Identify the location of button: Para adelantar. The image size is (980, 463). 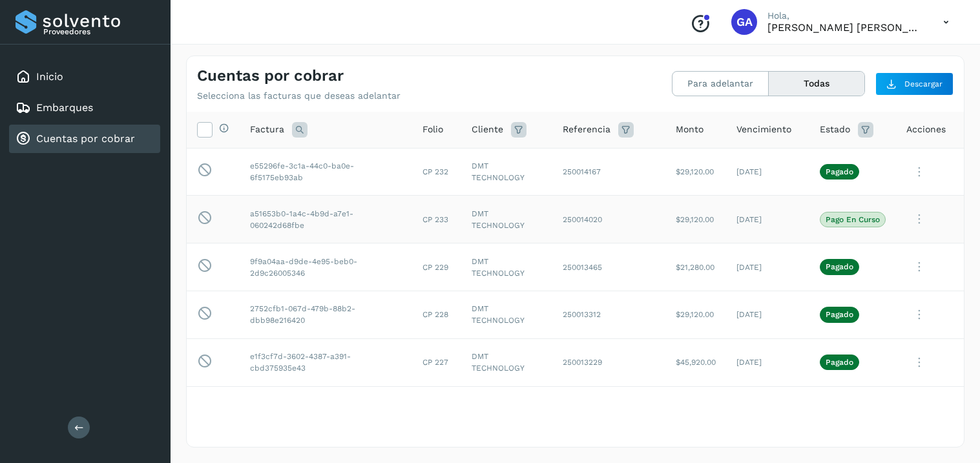
(721, 83).